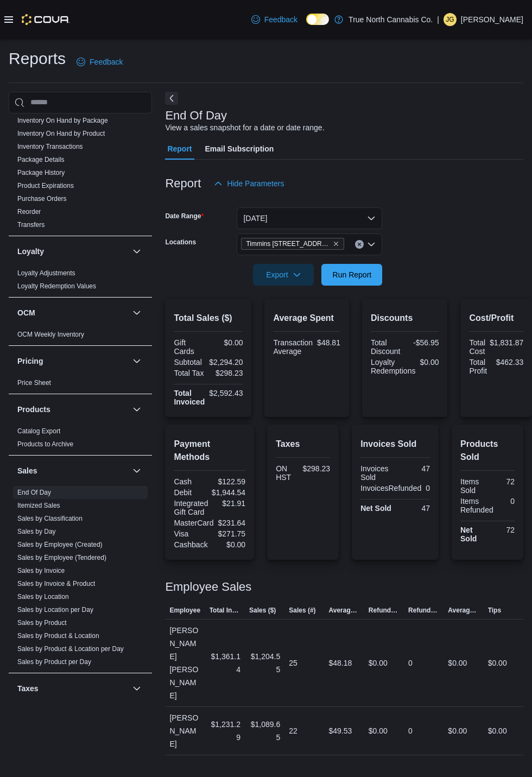  What do you see at coordinates (26, 312) in the screenshot?
I see `h3: OCM` at bounding box center [26, 312].